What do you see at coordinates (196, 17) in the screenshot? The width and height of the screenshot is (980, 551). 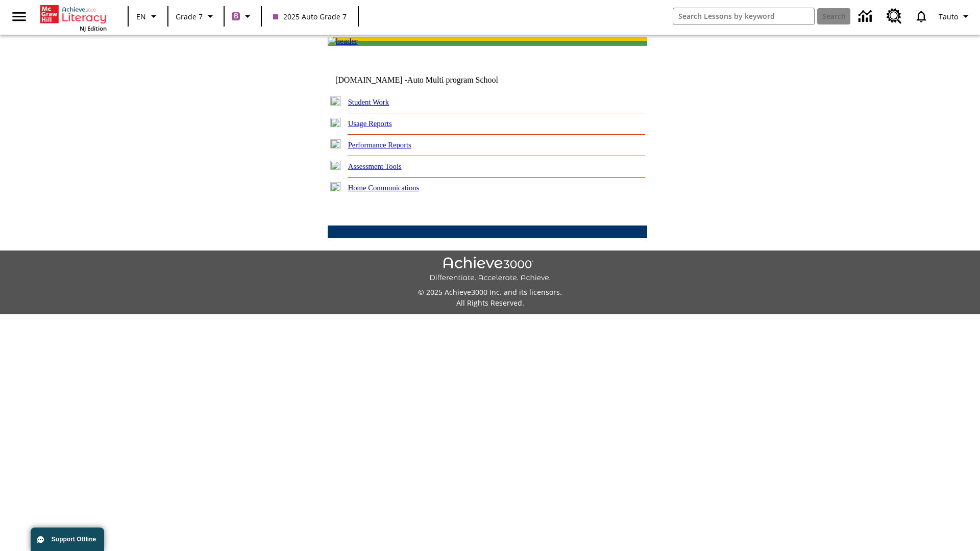 I see `button: Grade: Grade 7, Select a grade` at bounding box center [196, 17].